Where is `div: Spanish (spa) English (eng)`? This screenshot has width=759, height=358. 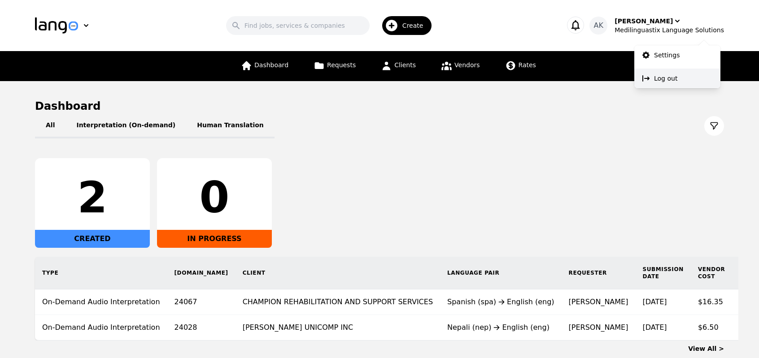 div: Spanish (spa) English (eng) is located at coordinates (500, 302).